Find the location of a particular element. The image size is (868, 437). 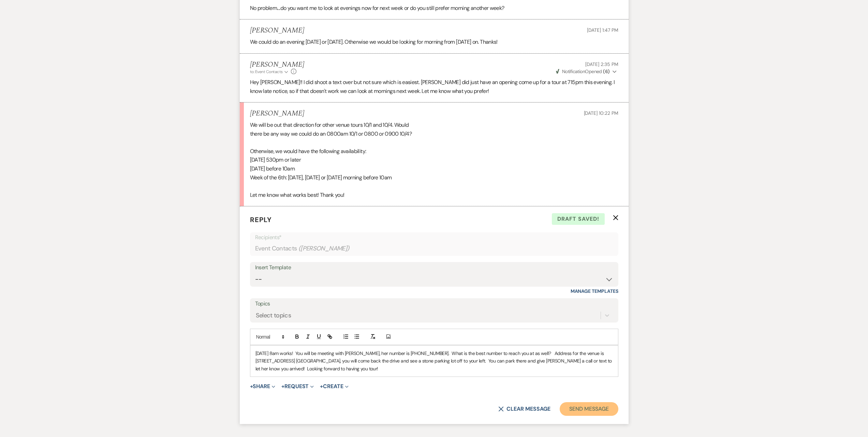

strong: ( 6 ) is located at coordinates (606, 71).